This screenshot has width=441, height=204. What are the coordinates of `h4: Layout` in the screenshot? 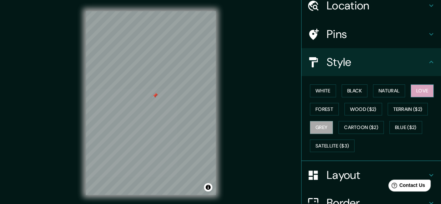 It's located at (377, 175).